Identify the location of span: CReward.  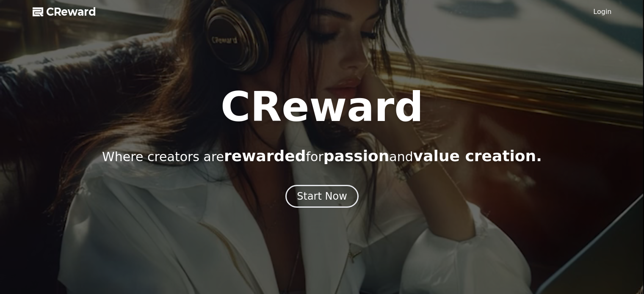
(71, 12).